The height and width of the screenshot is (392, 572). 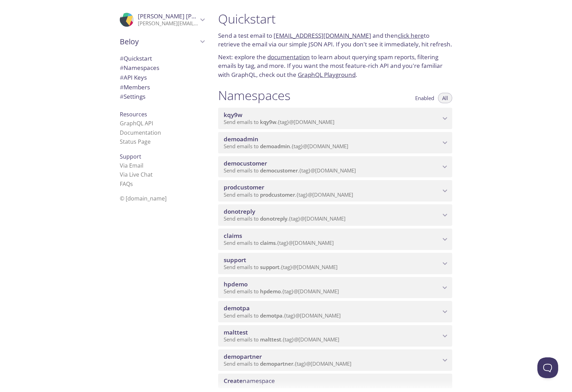 What do you see at coordinates (335, 40) in the screenshot?
I see `p: Send a test email to and then to retrieve the email via our simple JSON API. If you don't see it ...` at bounding box center [335, 40].